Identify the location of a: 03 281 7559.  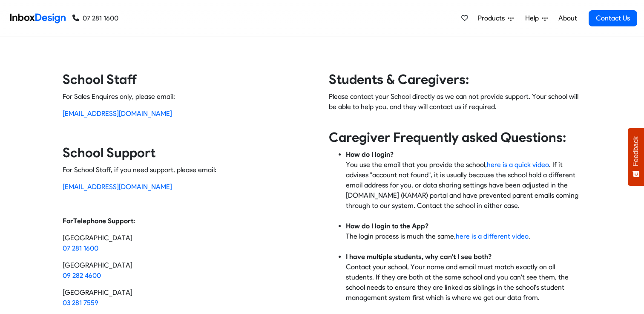
(81, 303).